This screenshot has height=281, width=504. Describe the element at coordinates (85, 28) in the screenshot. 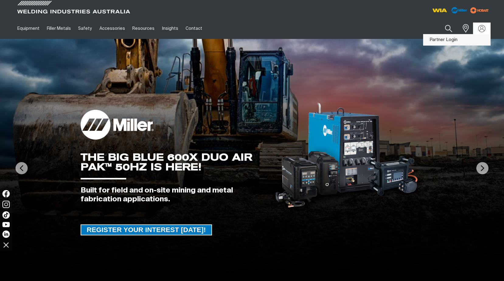

I see `a: Safety` at that location.